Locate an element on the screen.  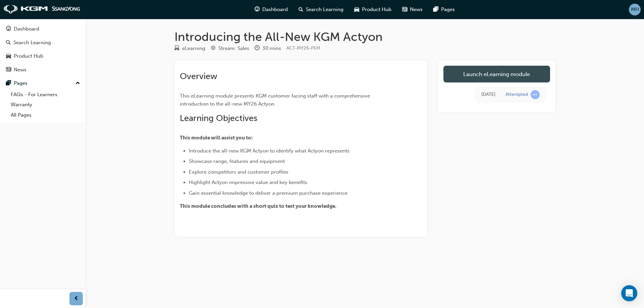
div: Stream is located at coordinates (230, 48).